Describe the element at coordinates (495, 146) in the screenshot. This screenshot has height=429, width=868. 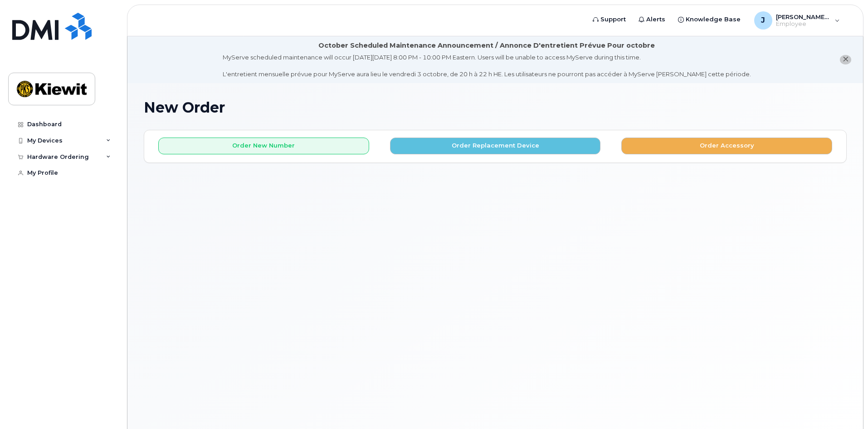
I see `button: Order Replacement Device` at that location.